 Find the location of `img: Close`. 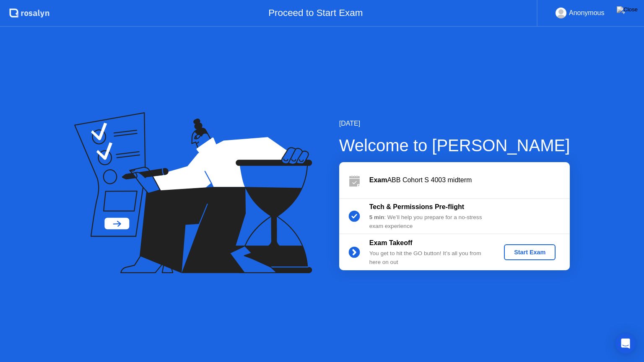

img: Close is located at coordinates (627, 10).